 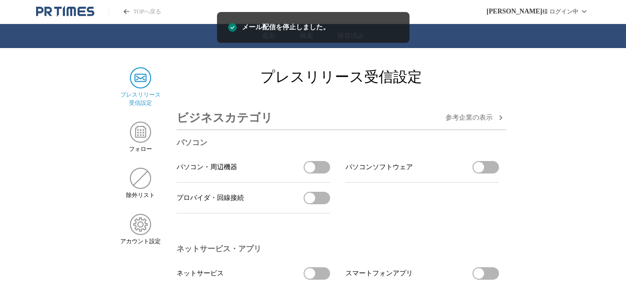 I want to click on span: パソコン・周辺機器, so click(x=207, y=167).